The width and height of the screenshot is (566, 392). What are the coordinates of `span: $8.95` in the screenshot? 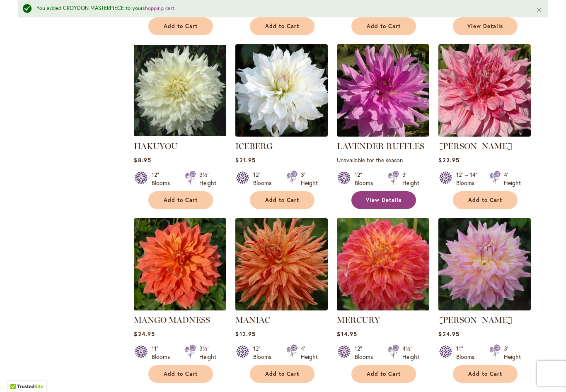 It's located at (142, 160).